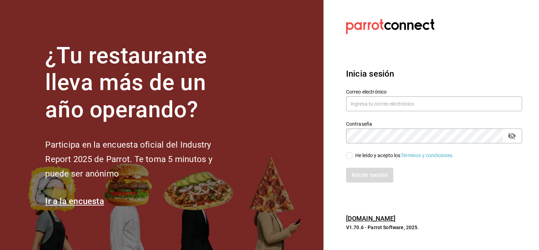 This screenshot has width=539, height=250. I want to click on label: Correo electrónico, so click(434, 91).